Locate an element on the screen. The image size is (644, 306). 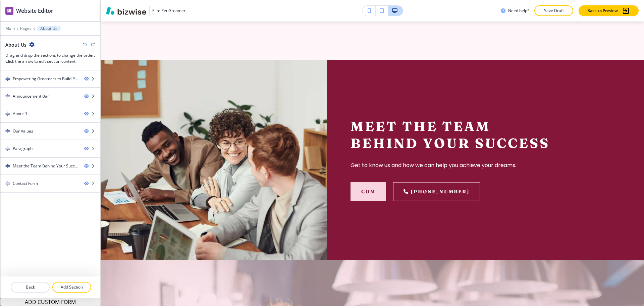
div: Paragraph is located at coordinates (23, 148).